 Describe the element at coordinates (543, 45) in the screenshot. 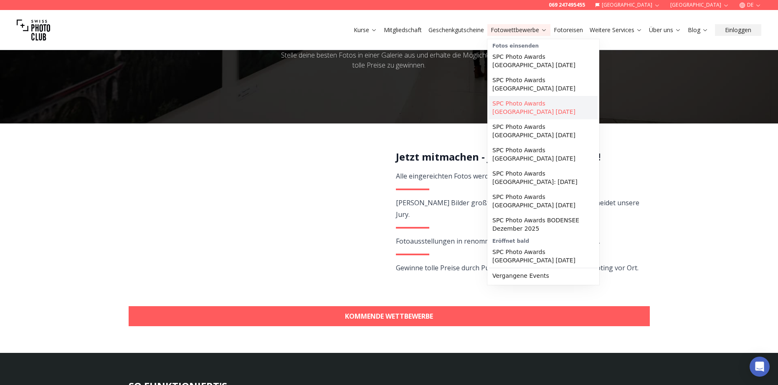

I see `div: Fotos einsenden` at that location.